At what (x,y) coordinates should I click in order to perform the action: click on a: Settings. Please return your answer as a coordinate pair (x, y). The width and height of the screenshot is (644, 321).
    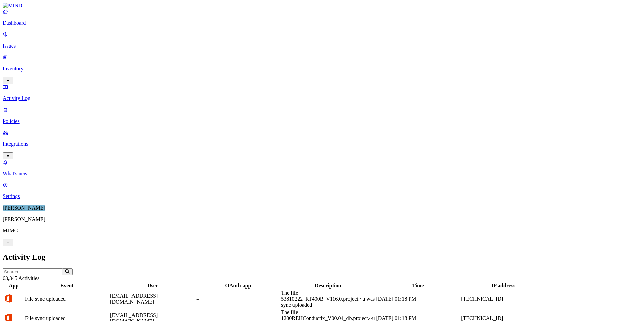
    Looking at the image, I should click on (322, 191).